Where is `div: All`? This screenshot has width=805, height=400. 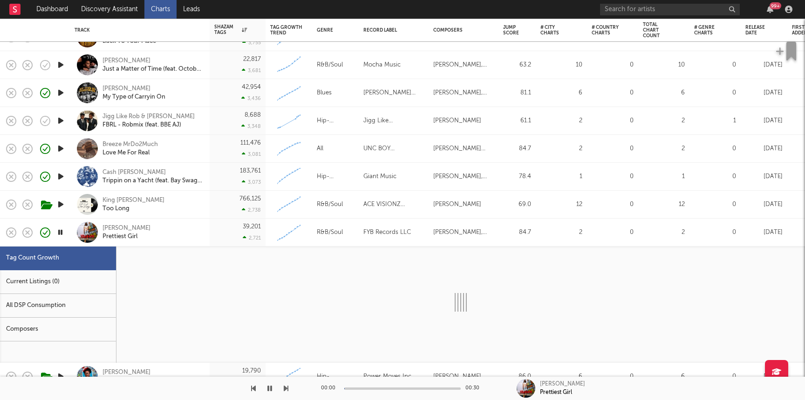 div: All is located at coordinates (320, 149).